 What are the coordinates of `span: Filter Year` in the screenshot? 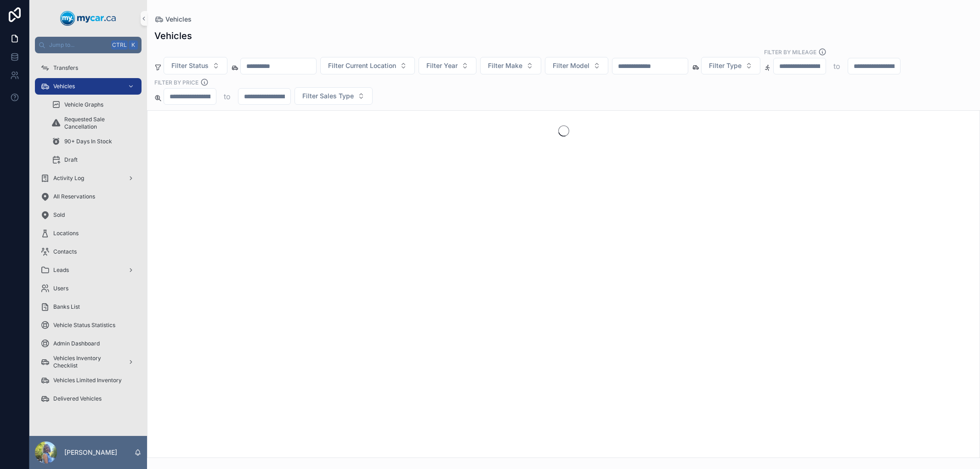 It's located at (442, 65).